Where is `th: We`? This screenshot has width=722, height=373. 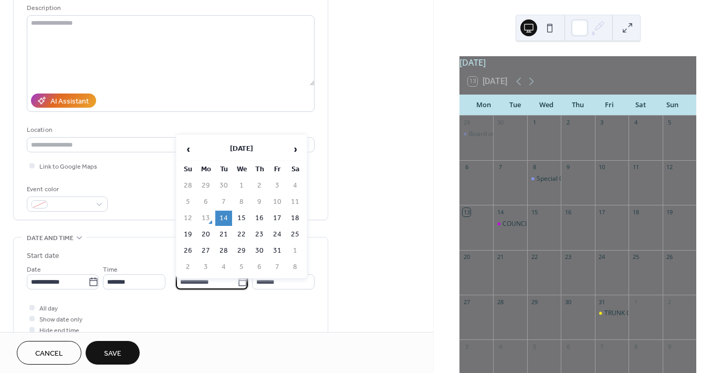 th: We is located at coordinates (241, 169).